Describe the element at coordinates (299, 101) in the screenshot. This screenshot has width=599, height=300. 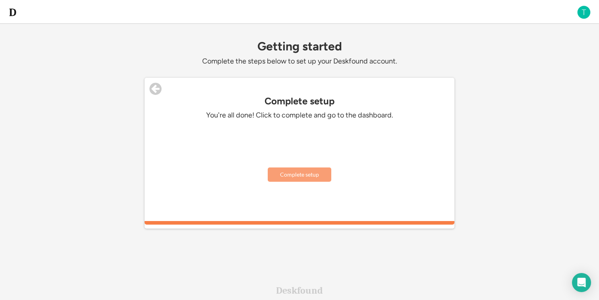
I see `div: Complete setup` at that location.